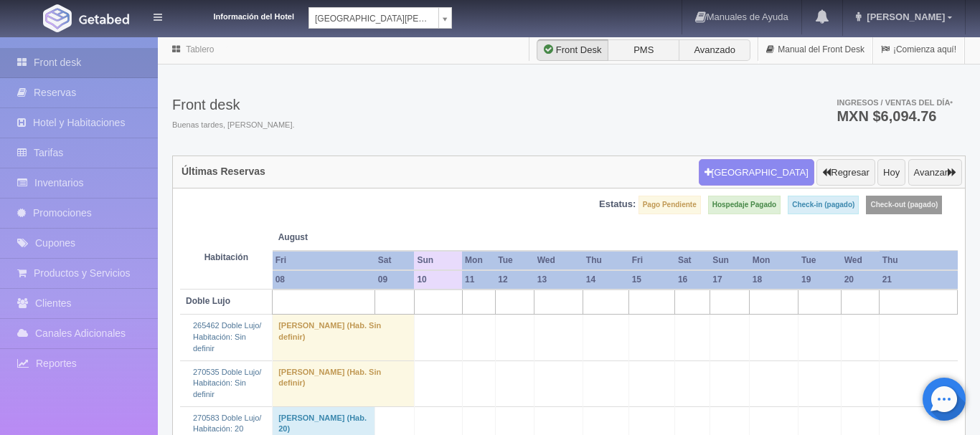  What do you see at coordinates (903, 205) in the screenshot?
I see `label: Check-out (pagado)` at bounding box center [903, 205].